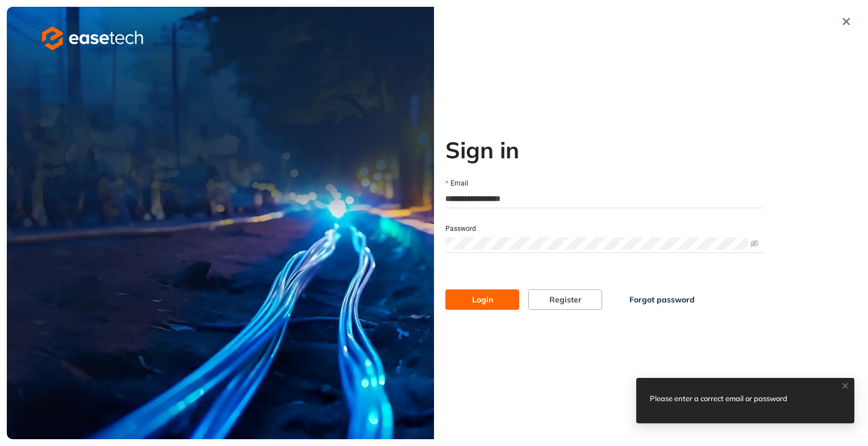 The image size is (868, 446). Describe the element at coordinates (754, 243) in the screenshot. I see `span: eye-invisible` at that location.